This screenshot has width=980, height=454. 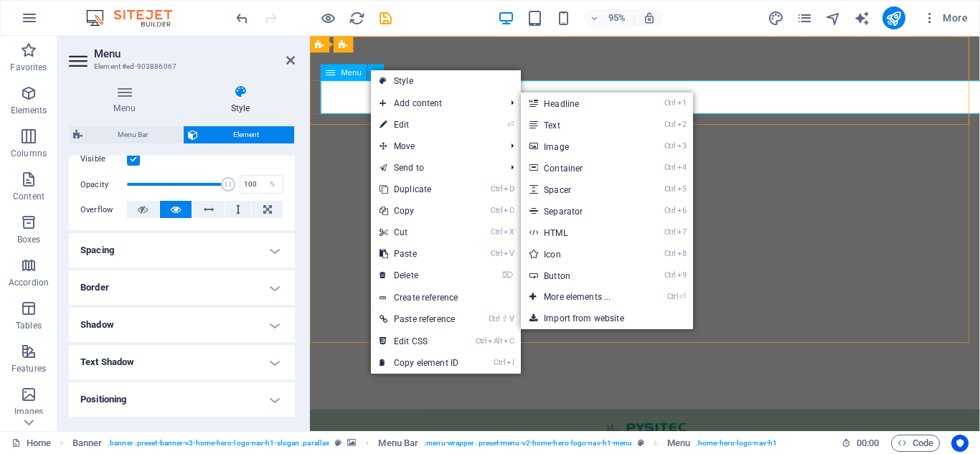 I want to click on span: More, so click(x=945, y=18).